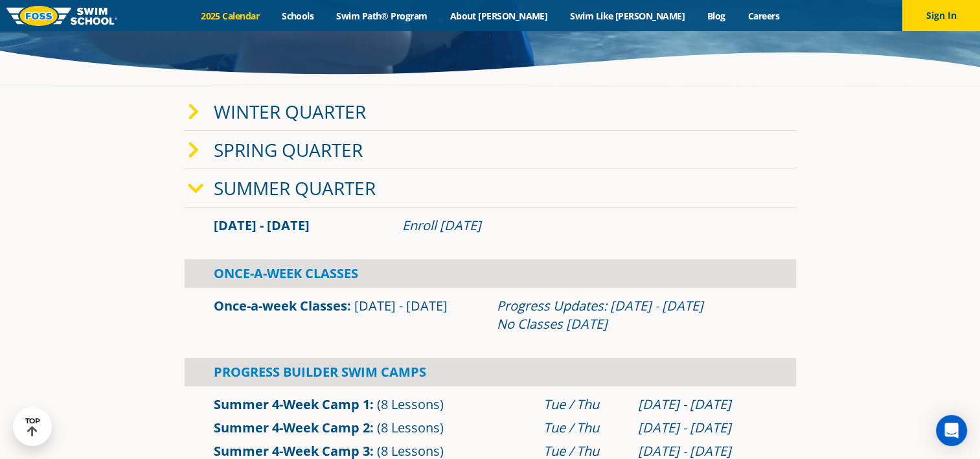 The image size is (980, 459). What do you see at coordinates (289, 112) in the screenshot?
I see `a: Winter Quarter` at bounding box center [289, 112].